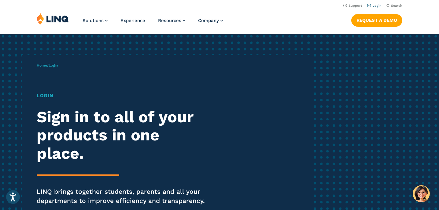 This screenshot has width=439, height=210. What do you see at coordinates (395, 6) in the screenshot?
I see `button: Open Search Bar` at bounding box center [395, 6].